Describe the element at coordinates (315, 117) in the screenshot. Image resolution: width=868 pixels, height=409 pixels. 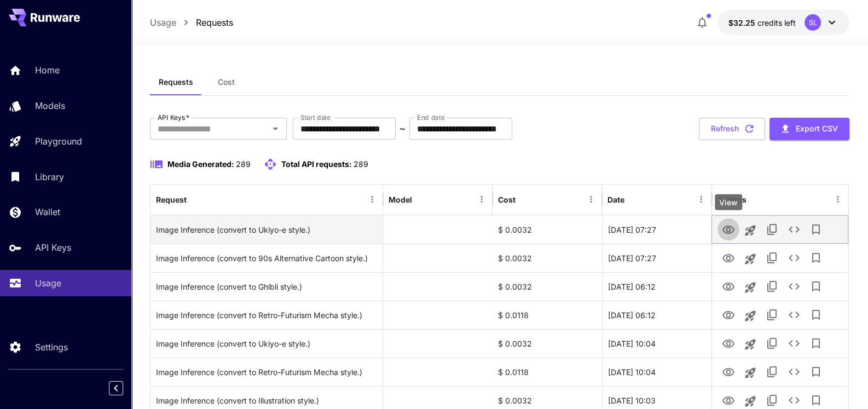
I see `label: Start date` at that location.